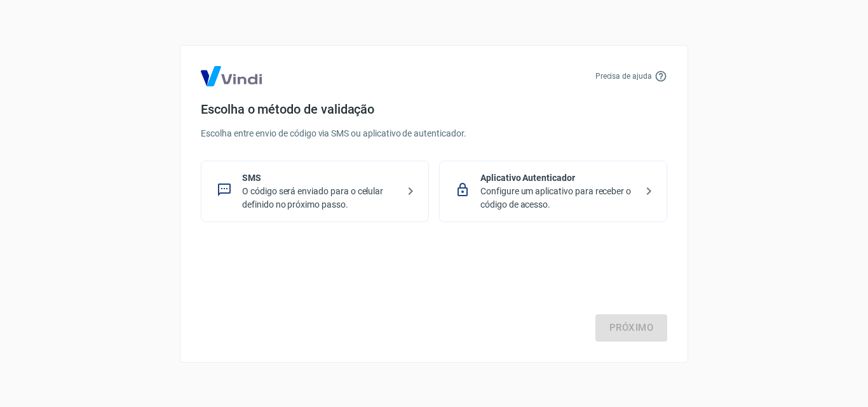 The height and width of the screenshot is (407, 868). Describe the element at coordinates (558, 178) in the screenshot. I see `p: Aplicativo Autenticador` at that location.